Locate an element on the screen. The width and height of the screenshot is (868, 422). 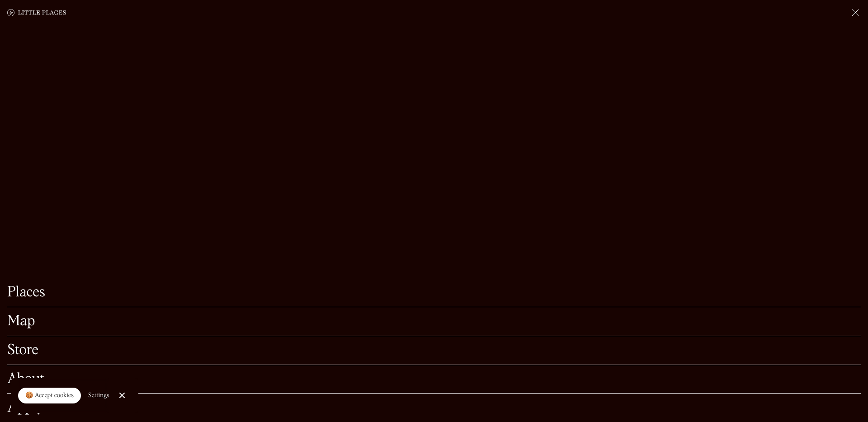
a: Close Cookie Popup is located at coordinates (122, 395).